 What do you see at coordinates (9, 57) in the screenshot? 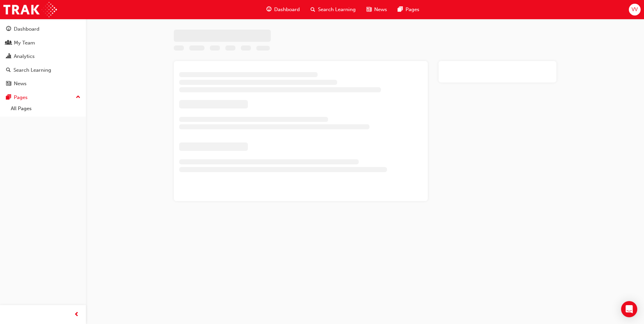
I see `span: chart-icon` at bounding box center [9, 57].